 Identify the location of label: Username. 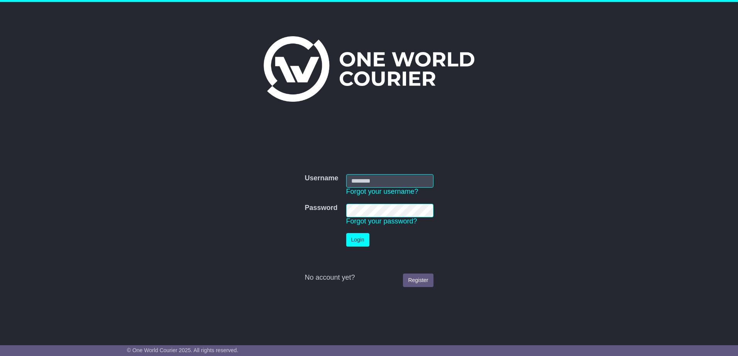
(321, 179).